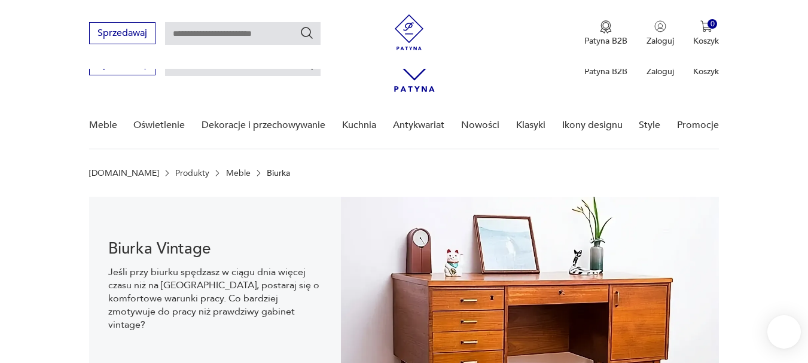 The image size is (808, 363). I want to click on img: Ikona medalu, so click(606, 27).